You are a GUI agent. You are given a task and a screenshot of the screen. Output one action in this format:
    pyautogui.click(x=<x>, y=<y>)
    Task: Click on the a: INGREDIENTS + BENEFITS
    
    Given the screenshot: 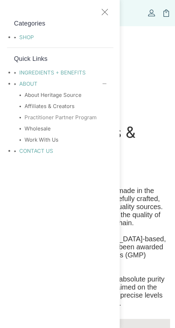 What is the action you would take?
    pyautogui.click(x=54, y=73)
    